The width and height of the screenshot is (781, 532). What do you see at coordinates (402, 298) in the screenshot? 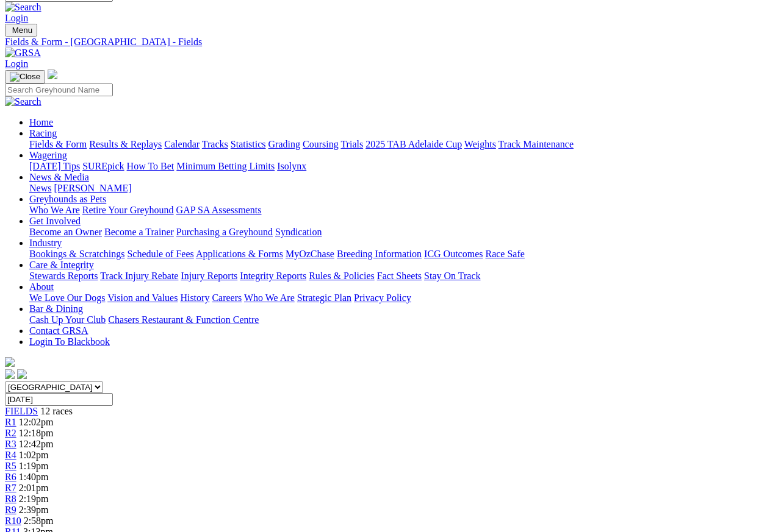
I see `div: About` at bounding box center [402, 298].